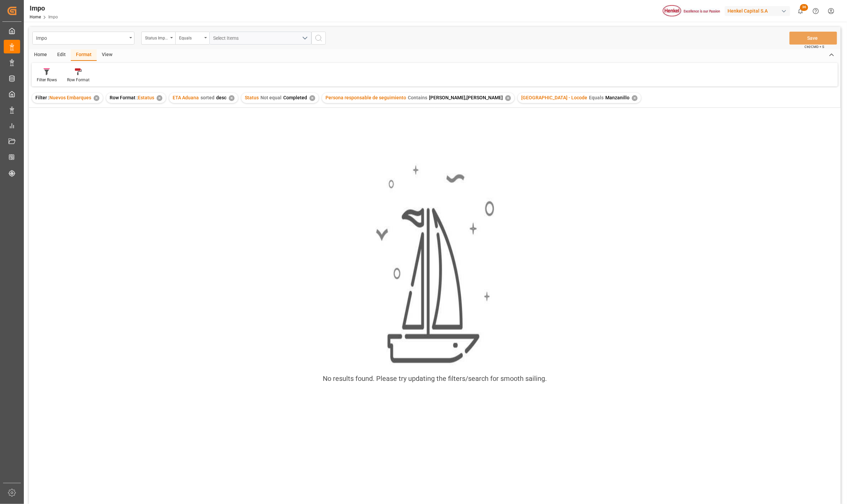 The height and width of the screenshot is (504, 847). I want to click on div: Henkel Capital S.A, so click(758, 11).